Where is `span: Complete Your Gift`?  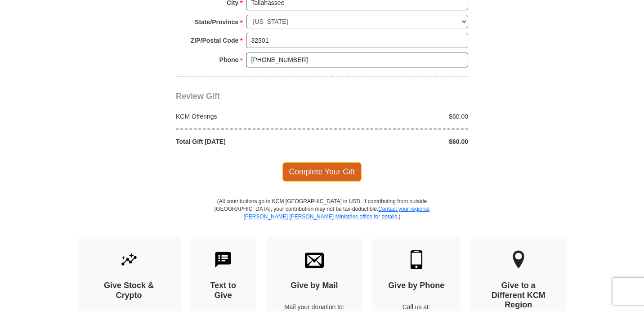 span: Complete Your Gift is located at coordinates (322, 172).